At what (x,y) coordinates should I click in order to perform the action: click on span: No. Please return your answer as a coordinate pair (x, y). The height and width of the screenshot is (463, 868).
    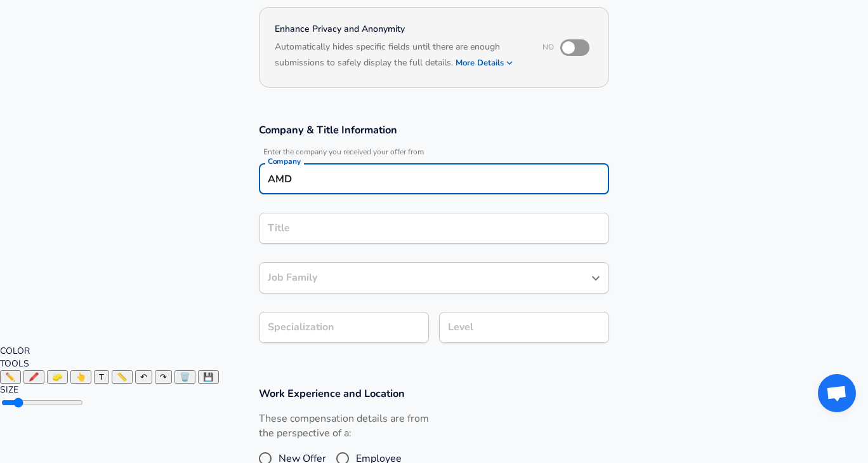
    Looking at the image, I should click on (548, 47).